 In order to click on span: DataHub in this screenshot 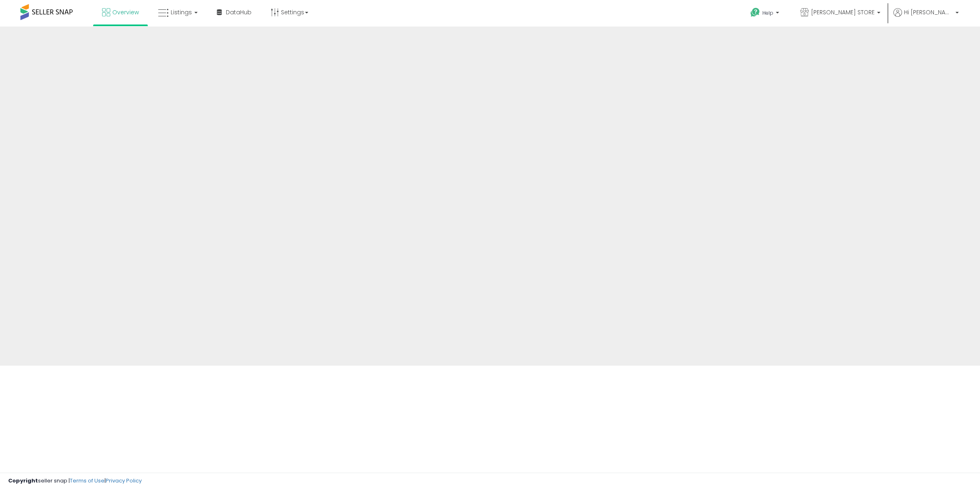, I will do `click(238, 12)`.